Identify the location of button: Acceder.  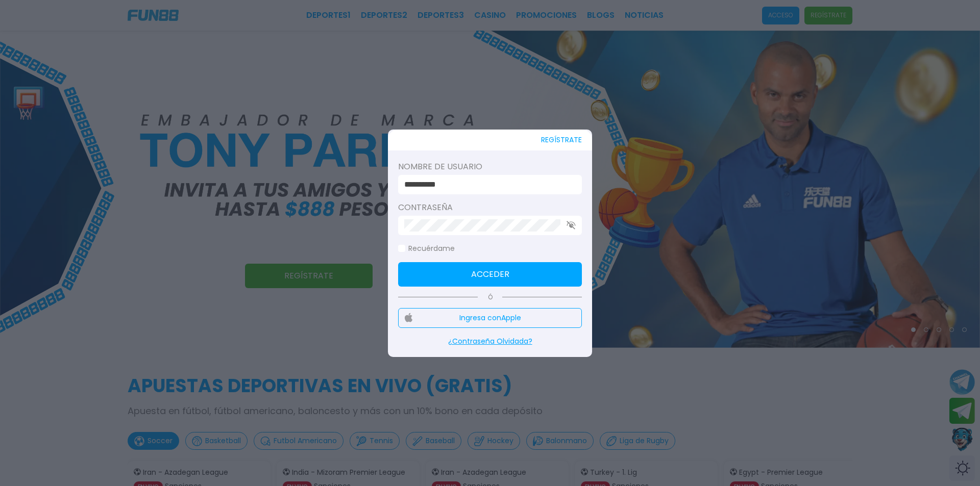
(490, 275).